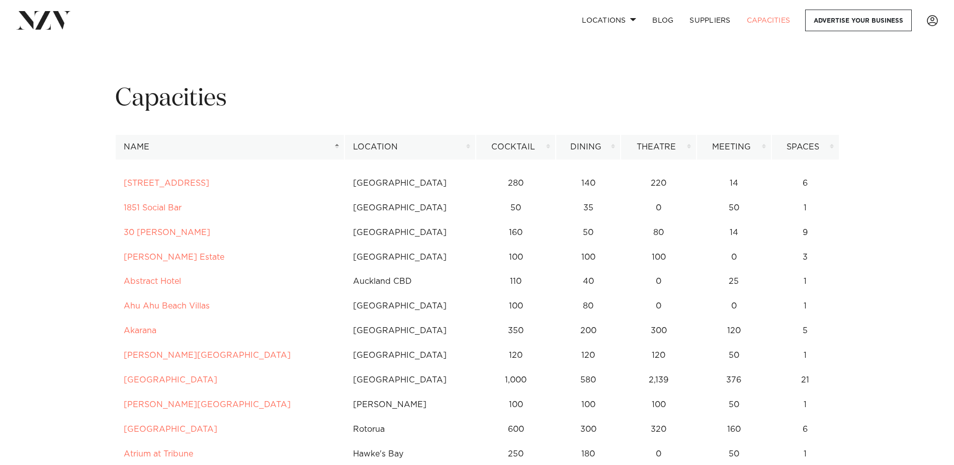 The image size is (954, 465). What do you see at coordinates (609, 20) in the screenshot?
I see `a: Locations` at bounding box center [609, 20].